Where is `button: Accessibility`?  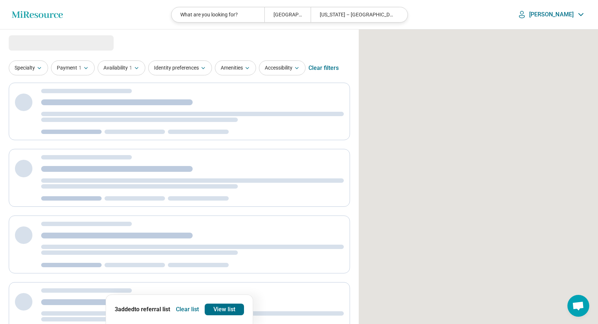
button: Accessibility is located at coordinates (282, 68).